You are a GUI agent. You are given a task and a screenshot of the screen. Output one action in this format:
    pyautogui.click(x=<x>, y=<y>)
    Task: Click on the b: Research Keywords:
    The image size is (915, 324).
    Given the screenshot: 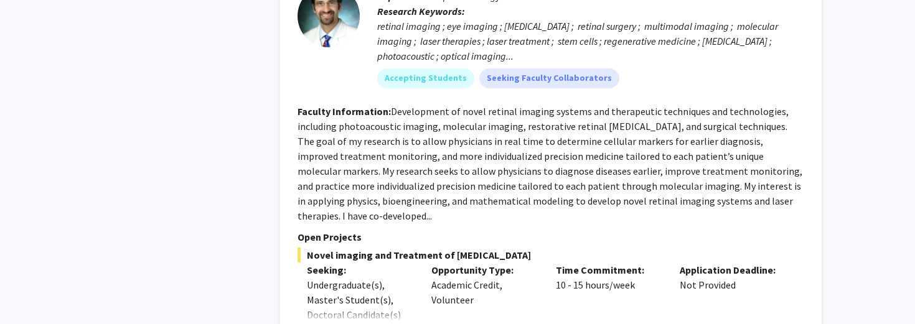 What is the action you would take?
    pyautogui.click(x=421, y=11)
    